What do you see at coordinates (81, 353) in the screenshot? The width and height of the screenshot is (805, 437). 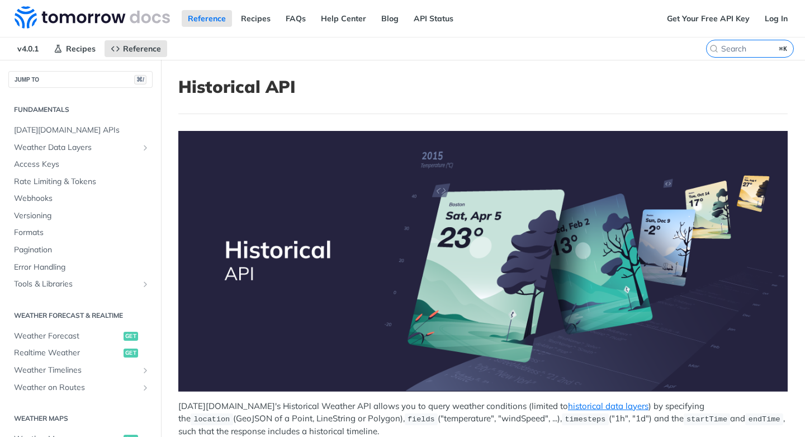 I see `a: Realtime Weatherget` at bounding box center [81, 353].